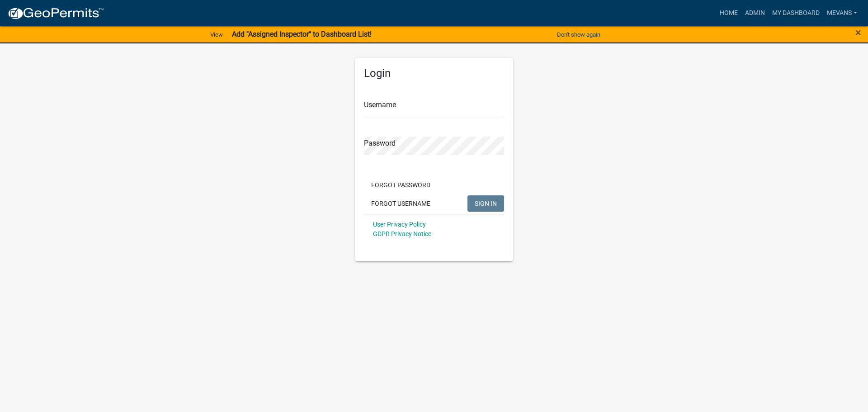  I want to click on button: SIGN IN, so click(486, 204).